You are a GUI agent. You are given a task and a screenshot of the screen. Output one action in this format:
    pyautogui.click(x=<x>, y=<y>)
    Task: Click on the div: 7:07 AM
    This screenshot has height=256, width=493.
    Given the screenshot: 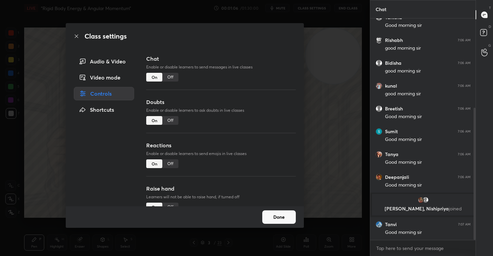 What is the action you would take?
    pyautogui.click(x=464, y=224)
    